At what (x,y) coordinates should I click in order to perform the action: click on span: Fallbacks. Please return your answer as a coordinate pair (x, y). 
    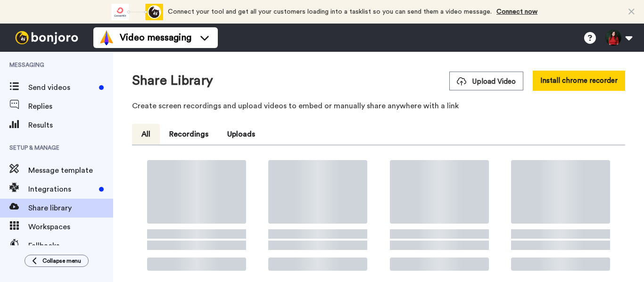
    Looking at the image, I should click on (71, 246).